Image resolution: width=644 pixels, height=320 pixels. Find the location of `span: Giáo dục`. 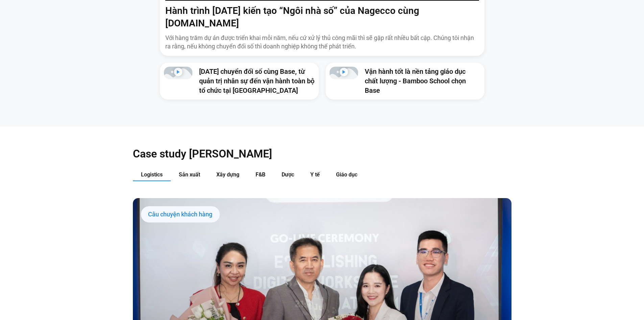

span: Giáo dục is located at coordinates (347, 174).